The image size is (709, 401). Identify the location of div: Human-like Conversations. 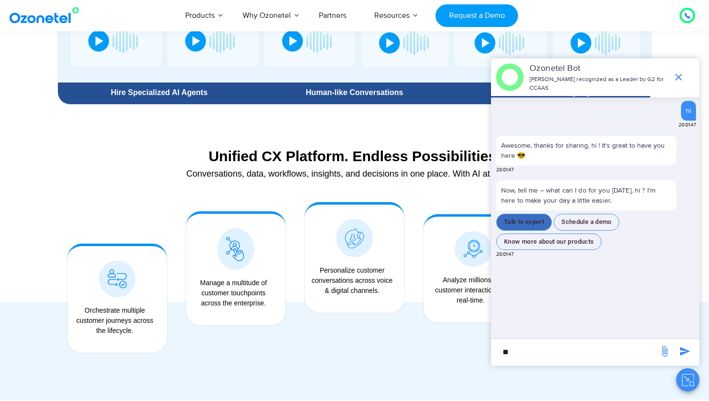
(355, 93).